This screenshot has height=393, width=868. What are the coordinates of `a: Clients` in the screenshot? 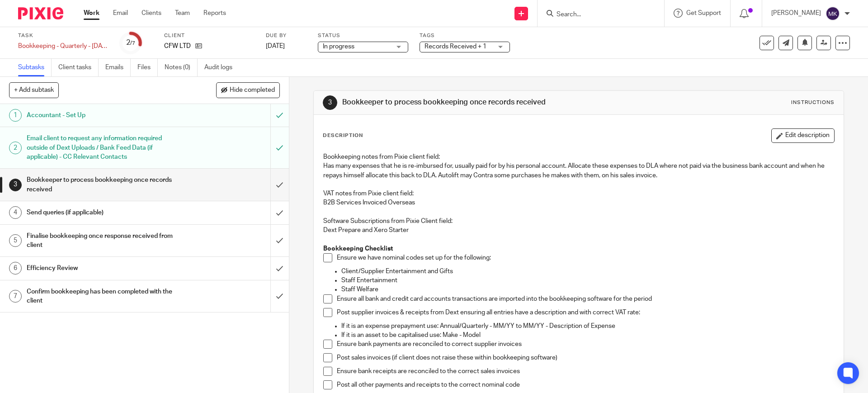 It's located at (152, 13).